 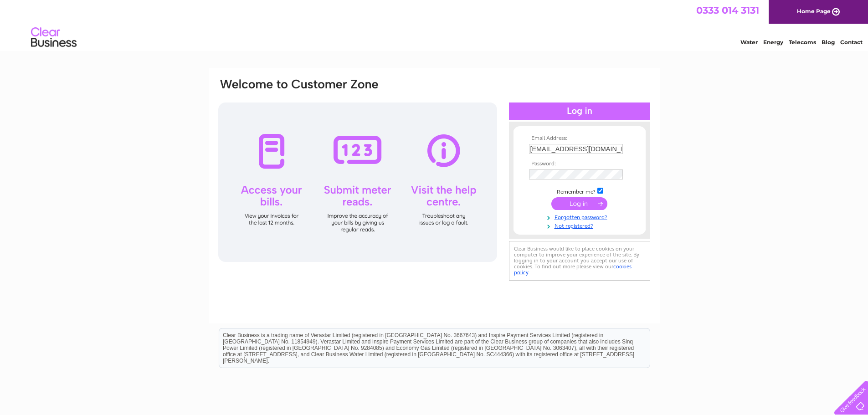 I want to click on span: 0333 014 3131, so click(x=727, y=10).